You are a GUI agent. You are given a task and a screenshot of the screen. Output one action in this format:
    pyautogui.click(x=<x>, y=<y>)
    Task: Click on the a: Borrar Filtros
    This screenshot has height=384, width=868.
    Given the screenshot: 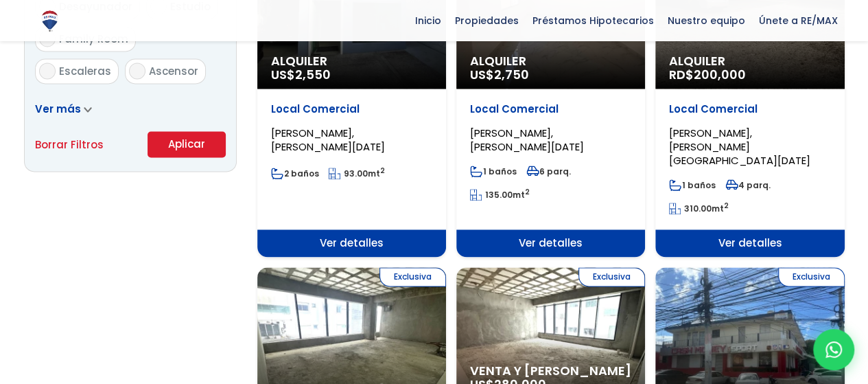 What is the action you would take?
    pyautogui.click(x=69, y=144)
    